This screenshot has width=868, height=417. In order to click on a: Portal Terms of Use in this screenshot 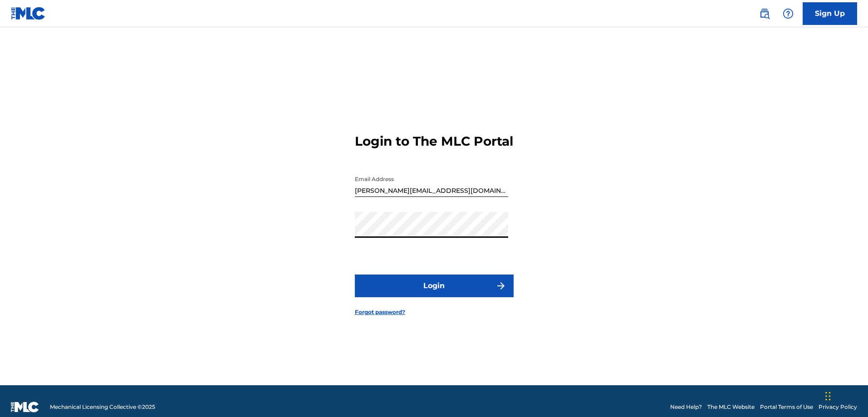, I will do `click(787, 407)`.